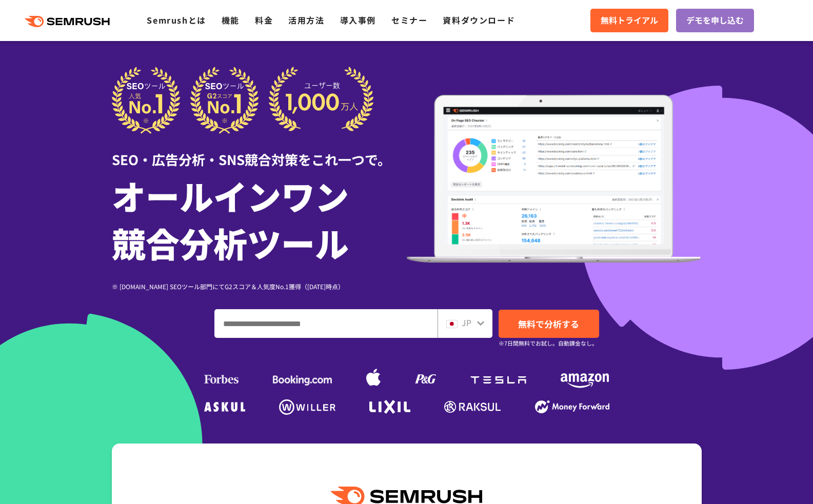 This screenshot has height=504, width=813. I want to click on a: セミナー, so click(410, 20).